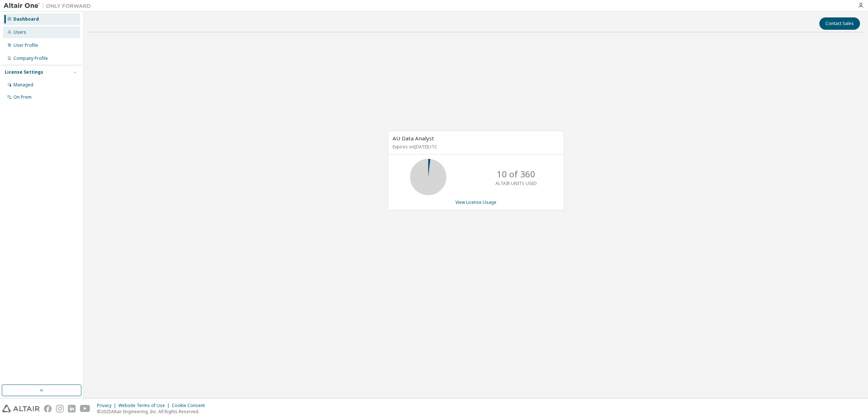  I want to click on div: Company Profile, so click(30, 58).